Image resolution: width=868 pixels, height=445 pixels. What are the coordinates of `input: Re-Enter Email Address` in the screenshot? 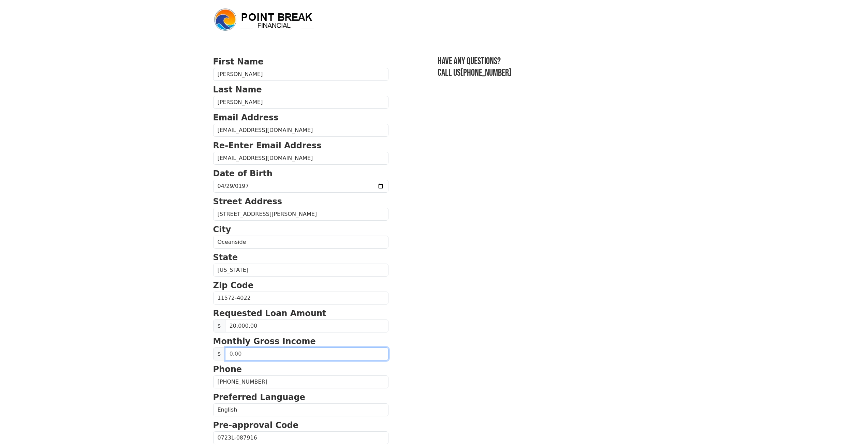 It's located at (301, 158).